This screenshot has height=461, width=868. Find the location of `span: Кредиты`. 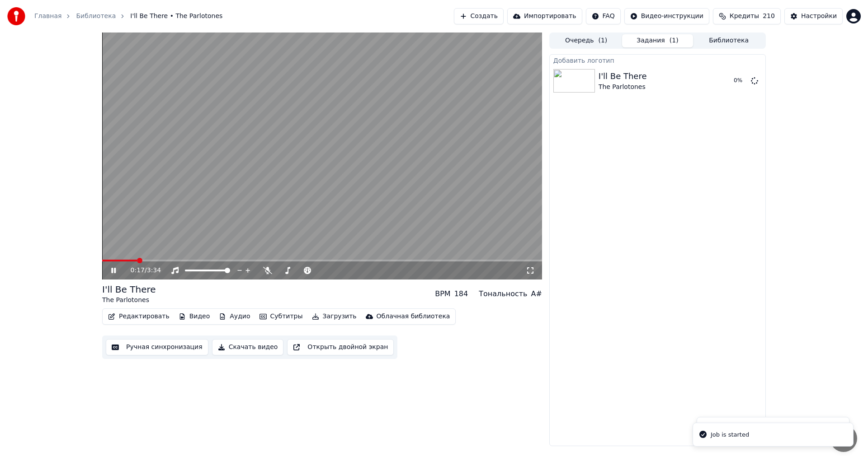

span: Кредиты is located at coordinates (744, 17).